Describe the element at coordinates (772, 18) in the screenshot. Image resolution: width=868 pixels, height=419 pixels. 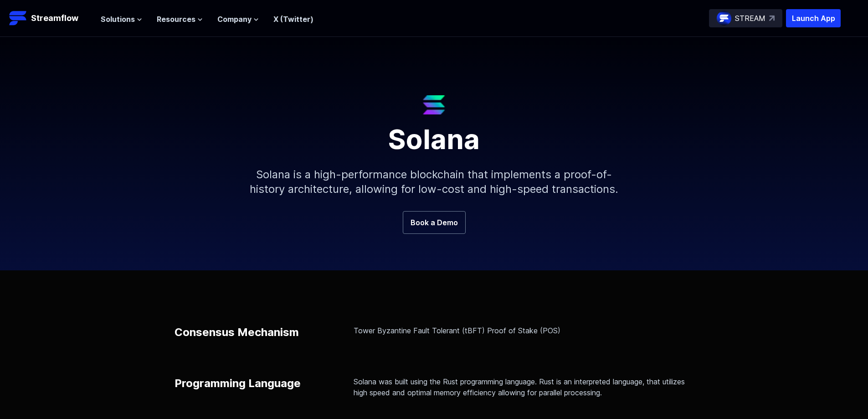
I see `img: top-right-arrow.svg` at that location.